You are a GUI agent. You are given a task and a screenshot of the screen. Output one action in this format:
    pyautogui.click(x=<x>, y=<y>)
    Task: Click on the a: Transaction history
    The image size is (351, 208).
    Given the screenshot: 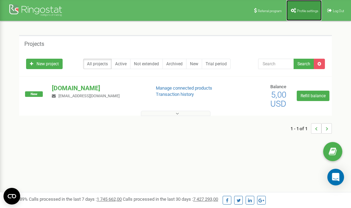 What is the action you would take?
    pyautogui.click(x=175, y=94)
    